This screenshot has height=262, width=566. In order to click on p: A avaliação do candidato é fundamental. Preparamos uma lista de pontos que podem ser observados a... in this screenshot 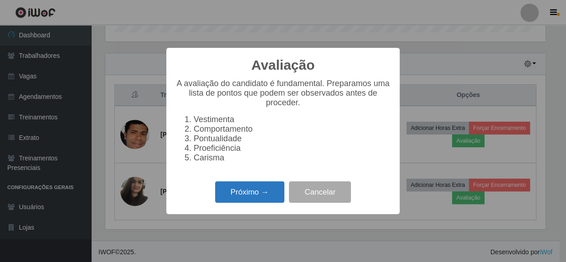, I will do `click(283, 93)`.